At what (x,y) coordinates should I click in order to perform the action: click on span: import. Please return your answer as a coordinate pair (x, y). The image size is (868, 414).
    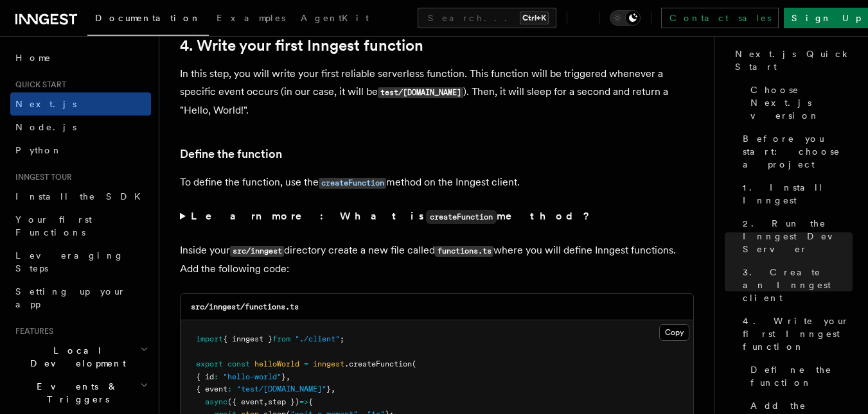
    Looking at the image, I should click on (209, 339).